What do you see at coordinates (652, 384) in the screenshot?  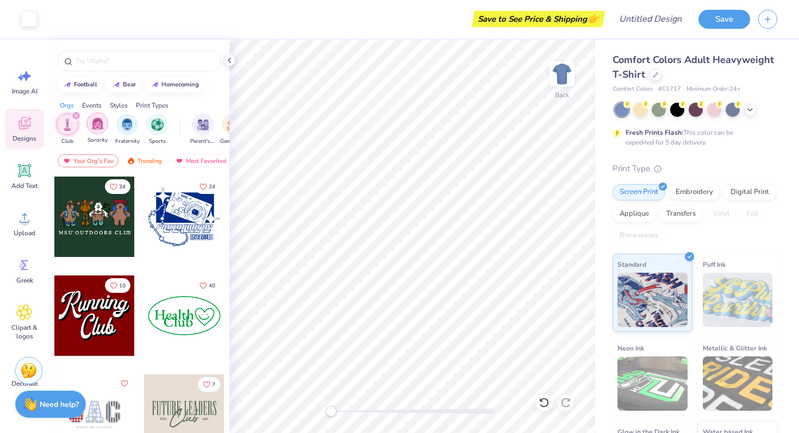 I see `img: Neon Ink` at bounding box center [652, 384].